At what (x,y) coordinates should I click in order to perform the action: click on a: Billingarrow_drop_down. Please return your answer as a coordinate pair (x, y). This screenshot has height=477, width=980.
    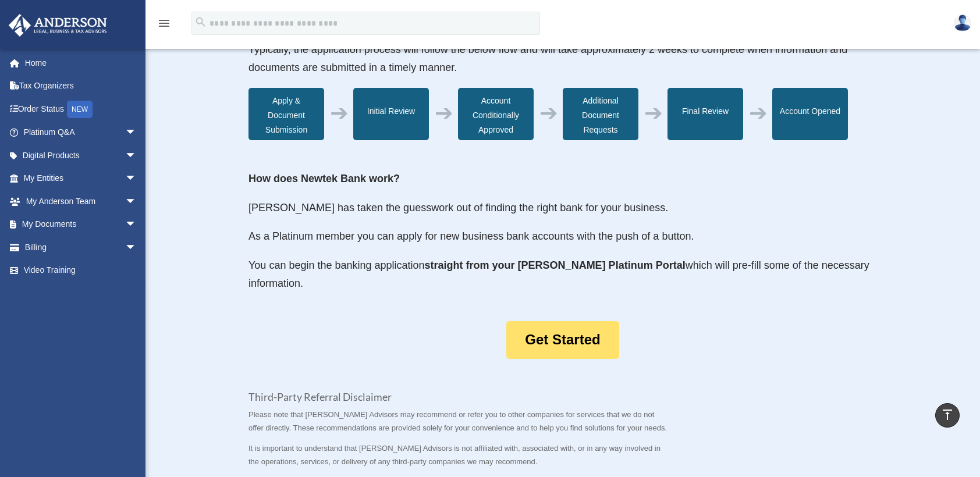
    Looking at the image, I should click on (81, 247).